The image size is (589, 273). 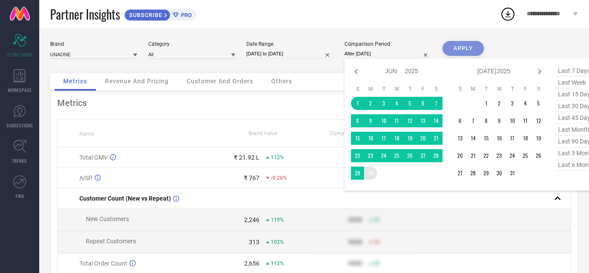 What do you see at coordinates (525, 156) in the screenshot?
I see `td: Fri Jul 25 2025` at bounding box center [525, 156].